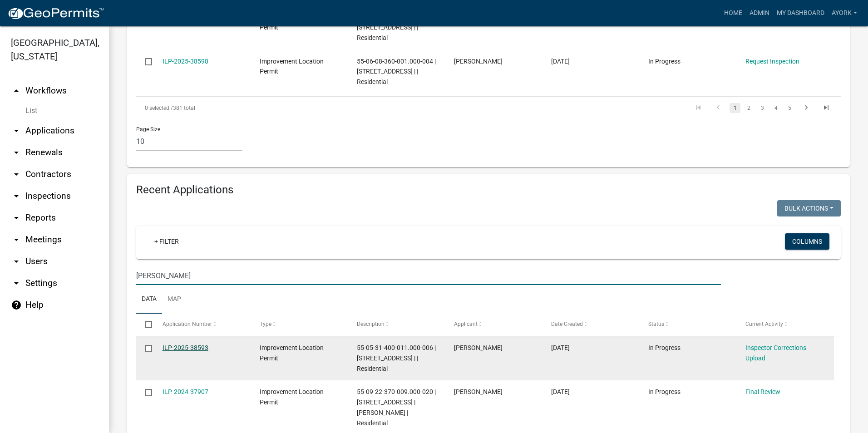 This screenshot has height=433, width=868. What do you see at coordinates (266, 325) in the screenshot?
I see `span: Type` at bounding box center [266, 325].